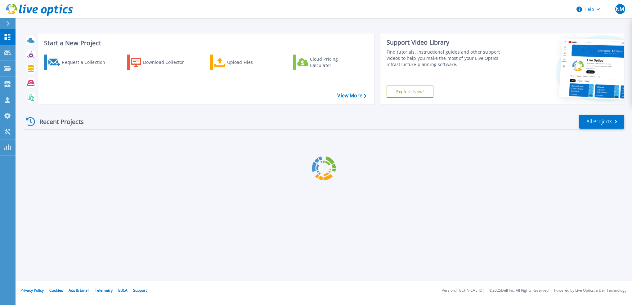  What do you see at coordinates (335, 62) in the screenshot?
I see `div: Cloud Pricing Calculator` at bounding box center [335, 62].